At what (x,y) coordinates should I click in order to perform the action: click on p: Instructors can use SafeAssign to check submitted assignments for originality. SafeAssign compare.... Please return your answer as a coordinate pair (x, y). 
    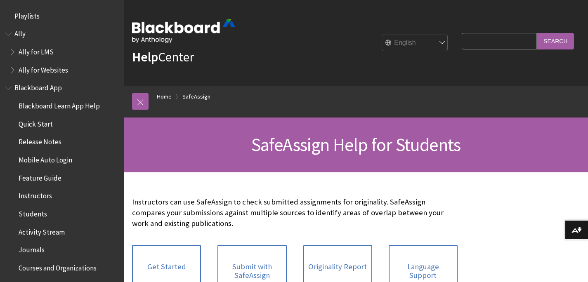
    Looking at the image, I should click on (294, 213).